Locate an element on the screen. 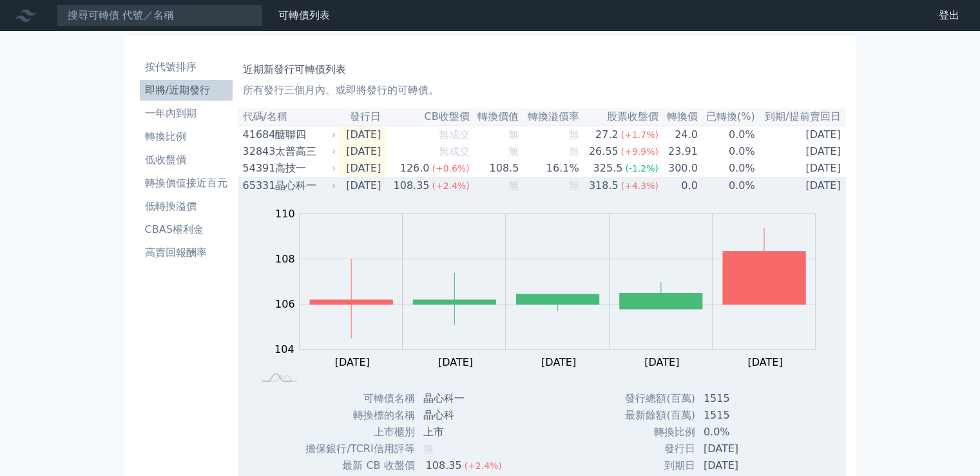  li: 即將/近期發行 is located at coordinates (186, 90).